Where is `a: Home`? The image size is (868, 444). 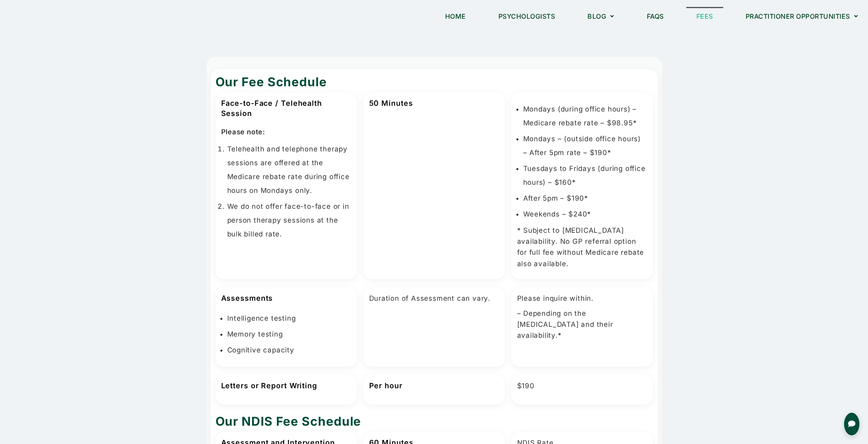 a: Home is located at coordinates (455, 16).